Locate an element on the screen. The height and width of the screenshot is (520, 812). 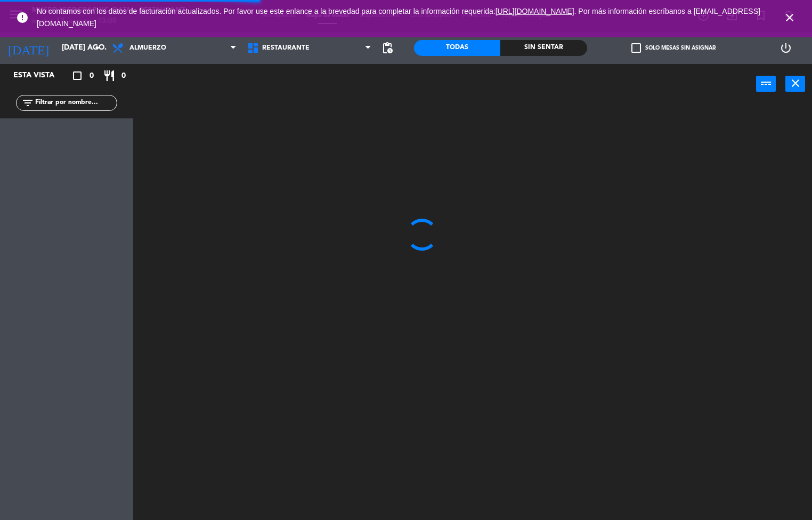
i: restaurant is located at coordinates (109, 76).